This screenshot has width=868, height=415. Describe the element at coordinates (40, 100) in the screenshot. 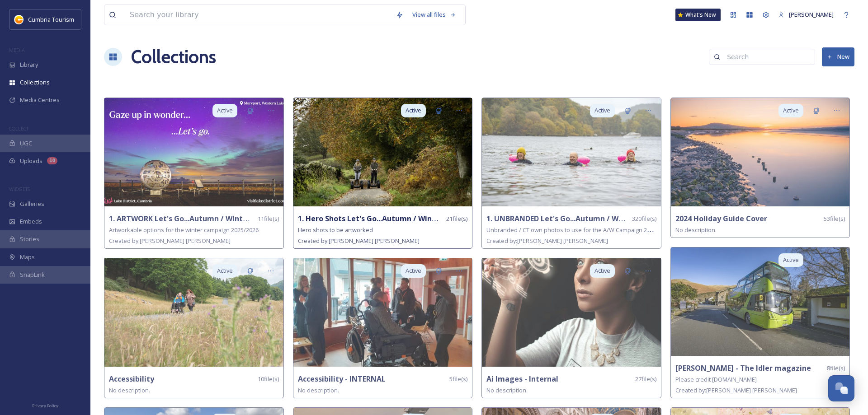

I see `span: Media Centres` at that location.